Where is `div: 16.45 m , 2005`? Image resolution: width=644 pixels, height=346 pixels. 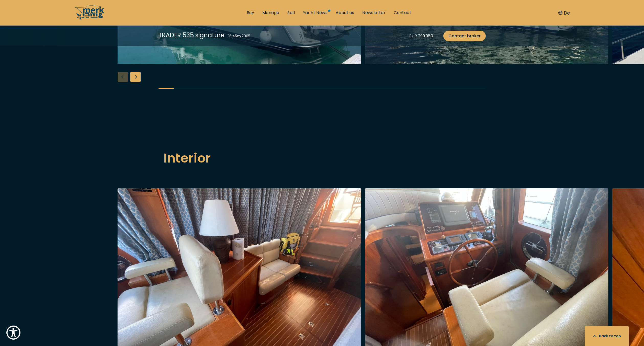 div: 16.45 m , 2005 is located at coordinates (239, 36).